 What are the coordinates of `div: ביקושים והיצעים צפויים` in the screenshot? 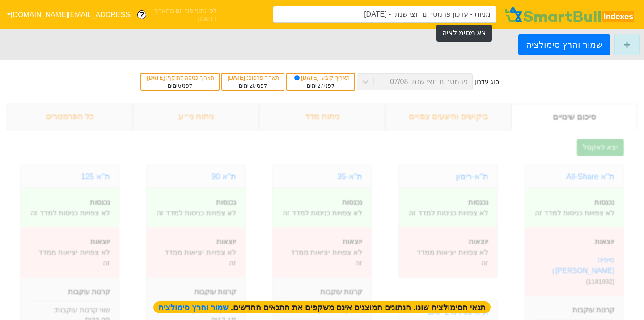 It's located at (448, 117).